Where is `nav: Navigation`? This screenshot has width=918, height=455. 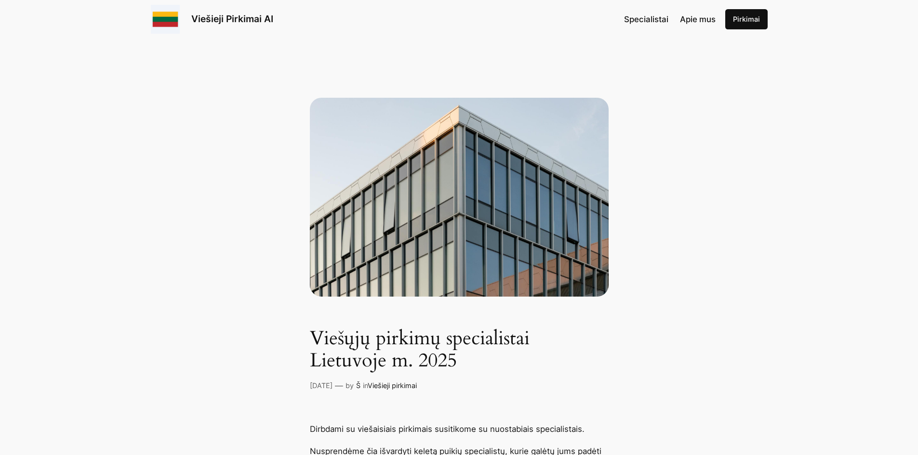 nav: Navigation is located at coordinates (670, 19).